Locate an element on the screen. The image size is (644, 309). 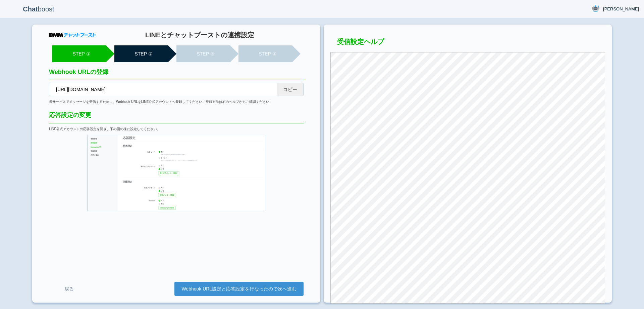
h3: 受信設定ヘルプ is located at coordinates (468, 43).